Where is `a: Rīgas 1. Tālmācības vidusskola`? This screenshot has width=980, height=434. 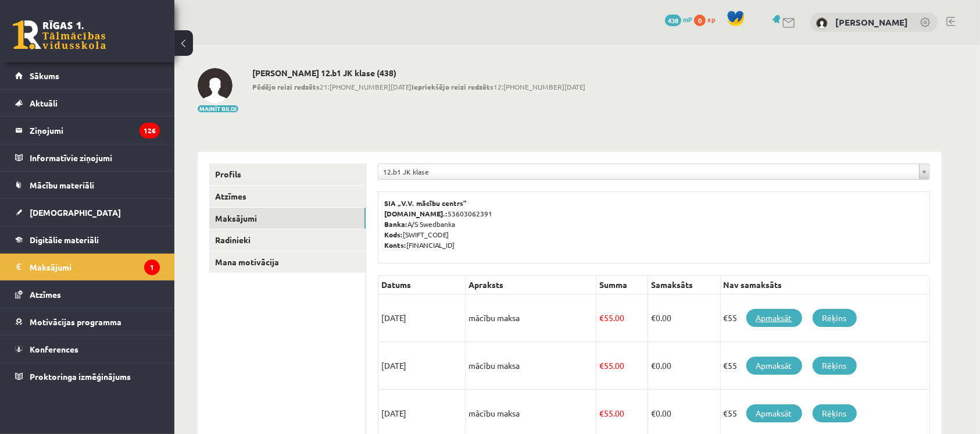
a: Rīgas 1. Tālmācības vidusskola is located at coordinates (60, 34).